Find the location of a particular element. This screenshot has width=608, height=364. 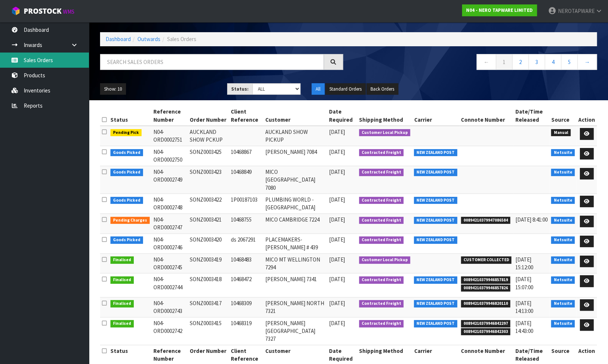

a: 4 is located at coordinates (553, 62).